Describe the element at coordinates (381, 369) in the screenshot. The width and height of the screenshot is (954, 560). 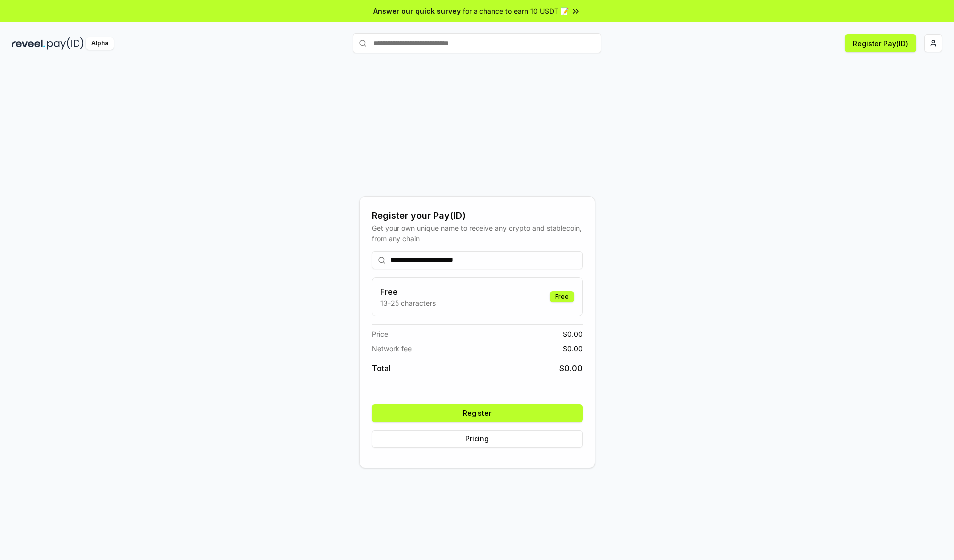
I see `span: Total` at that location.